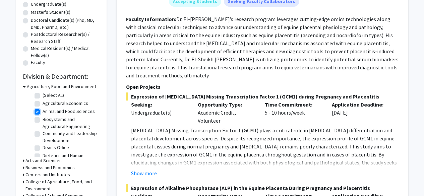 The image size is (424, 196). Describe the element at coordinates (65, 103) in the screenshot. I see `label: Agricultural Economics` at that location.